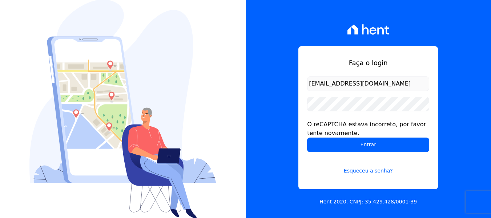 The height and width of the screenshot is (218, 491). Describe the element at coordinates (368, 145) in the screenshot. I see `input: Entrar` at that location.